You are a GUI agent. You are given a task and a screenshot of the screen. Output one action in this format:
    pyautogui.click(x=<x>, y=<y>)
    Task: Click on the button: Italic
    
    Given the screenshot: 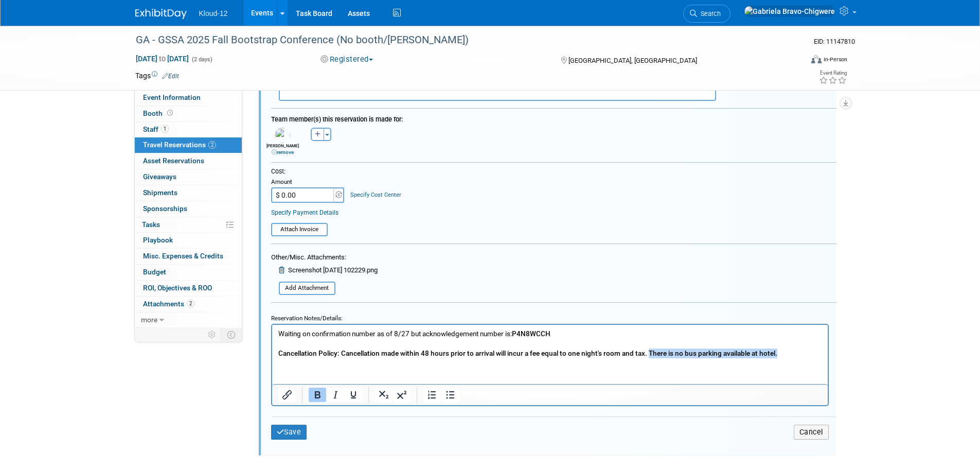 What is the action you would take?
    pyautogui.click(x=335, y=395)
    